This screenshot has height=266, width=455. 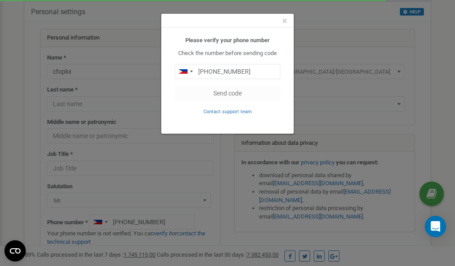 What do you see at coordinates (436, 227) in the screenshot?
I see `div: Open Intercom Messenger` at bounding box center [436, 227].